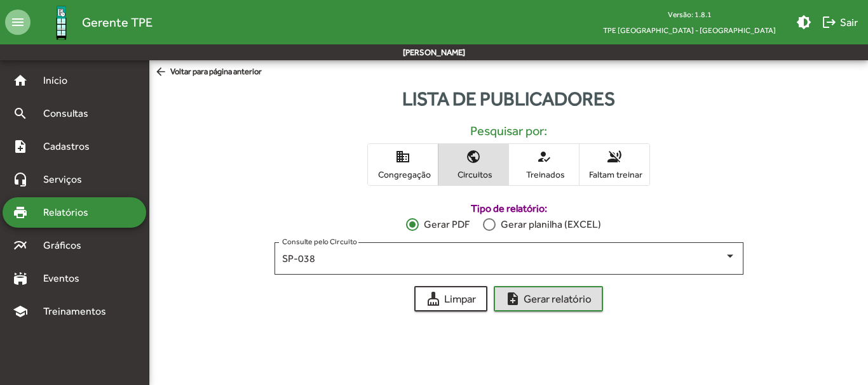 This screenshot has width=868, height=385. What do you see at coordinates (403, 164) in the screenshot?
I see `button: Congregação` at bounding box center [403, 164].